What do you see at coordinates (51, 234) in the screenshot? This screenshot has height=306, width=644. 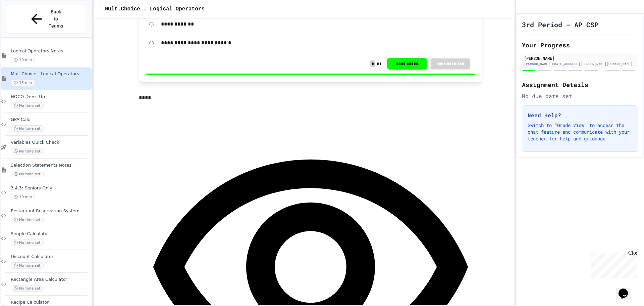 I see `span: Simple Calculator` at bounding box center [51, 234].